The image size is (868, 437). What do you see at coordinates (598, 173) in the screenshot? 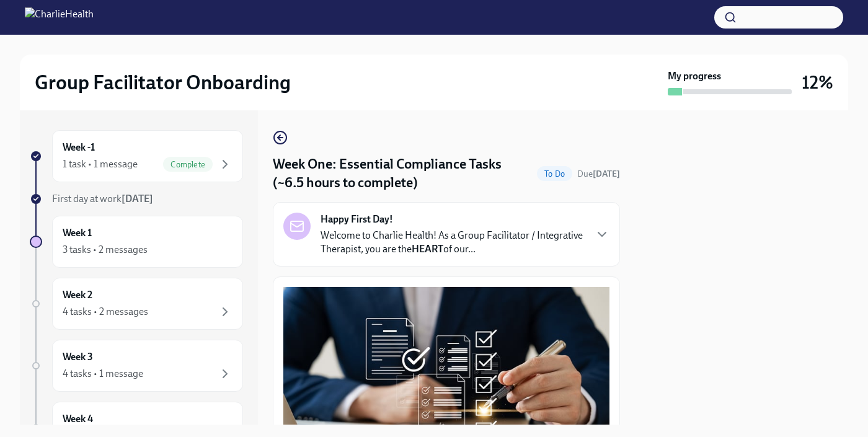
I see `span: Due` at bounding box center [598, 173].